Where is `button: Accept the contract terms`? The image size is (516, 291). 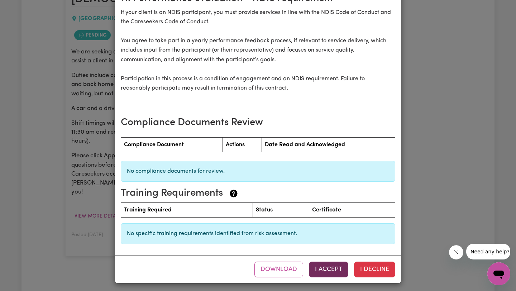 button: Accept the contract terms is located at coordinates (328, 269).